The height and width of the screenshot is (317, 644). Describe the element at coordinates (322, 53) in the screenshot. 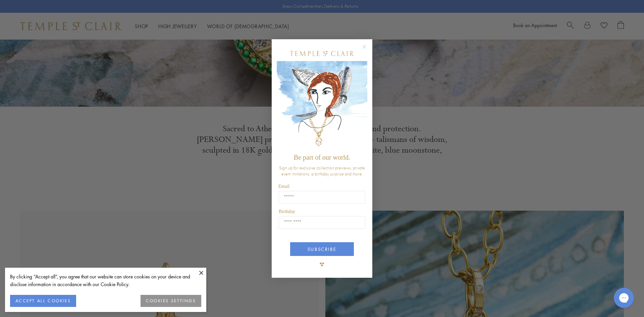

I see `img: Temple St. Clair` at that location.